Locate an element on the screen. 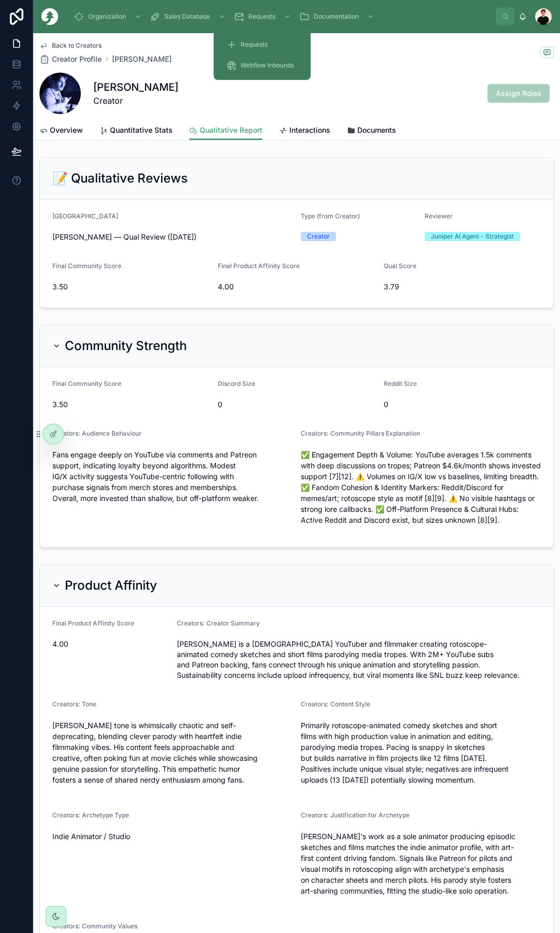 The width and height of the screenshot is (560, 933). a: Documents is located at coordinates (372, 131).